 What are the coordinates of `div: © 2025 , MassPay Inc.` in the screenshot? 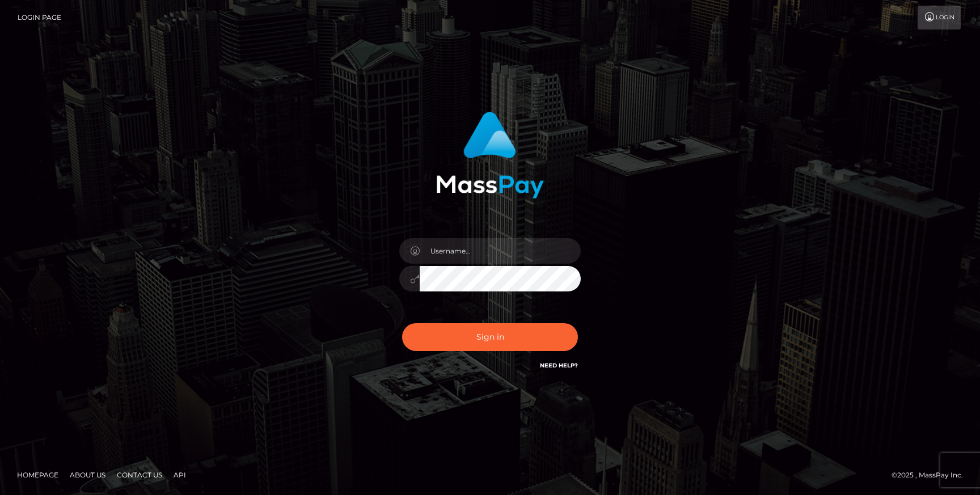 It's located at (931, 475).